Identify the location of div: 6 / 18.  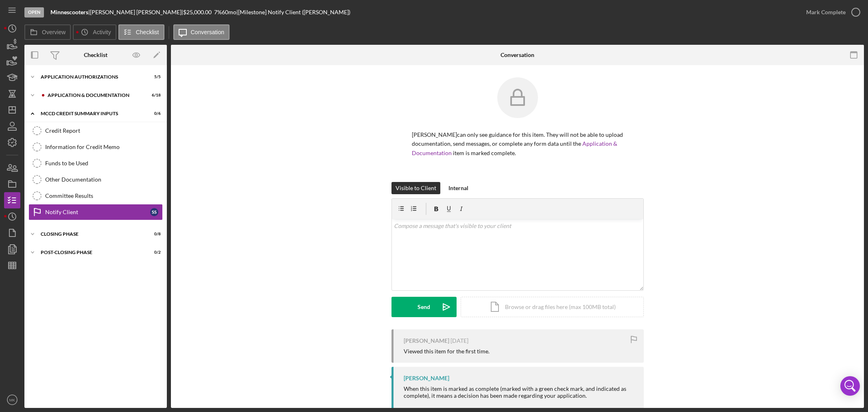
(153, 96).